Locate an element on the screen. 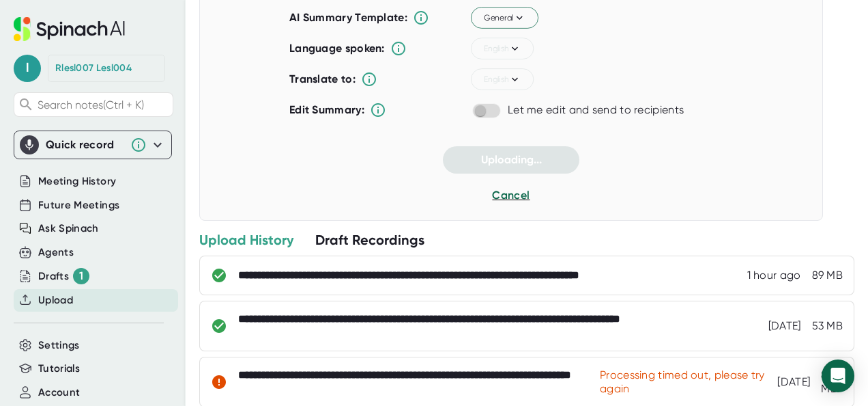  b: AI Summary Template: is located at coordinates (348, 18).